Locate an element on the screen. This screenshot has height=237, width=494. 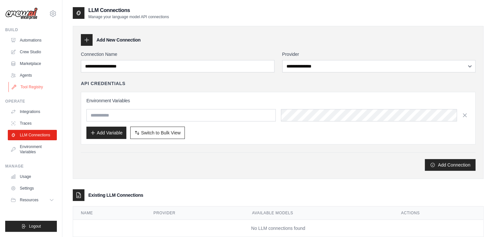
a: Traces is located at coordinates (32, 123).